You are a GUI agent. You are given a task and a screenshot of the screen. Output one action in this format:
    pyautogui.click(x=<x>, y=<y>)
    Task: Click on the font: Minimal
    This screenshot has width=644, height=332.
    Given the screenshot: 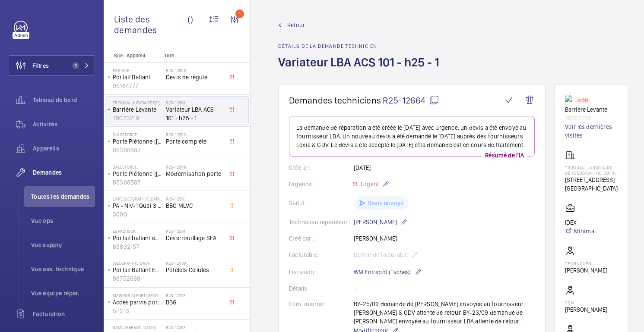 What is the action you would take?
    pyautogui.click(x=585, y=231)
    